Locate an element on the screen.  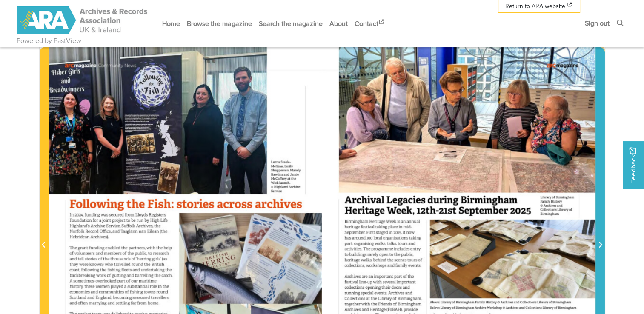
a: Would you like to provide feedback? is located at coordinates (634, 166).